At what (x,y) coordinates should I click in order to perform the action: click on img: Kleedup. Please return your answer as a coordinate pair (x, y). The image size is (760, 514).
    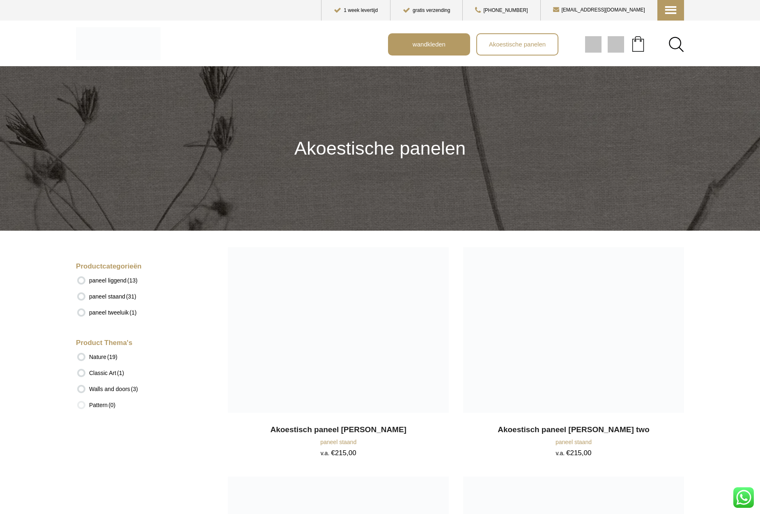
    Looking at the image, I should click on (118, 44).